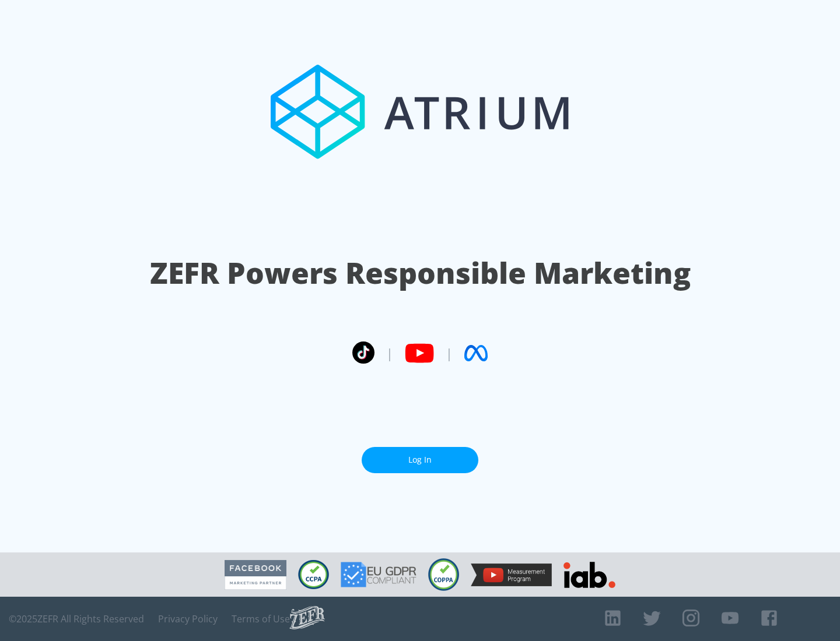 The height and width of the screenshot is (641, 840). I want to click on a: Log In, so click(420, 459).